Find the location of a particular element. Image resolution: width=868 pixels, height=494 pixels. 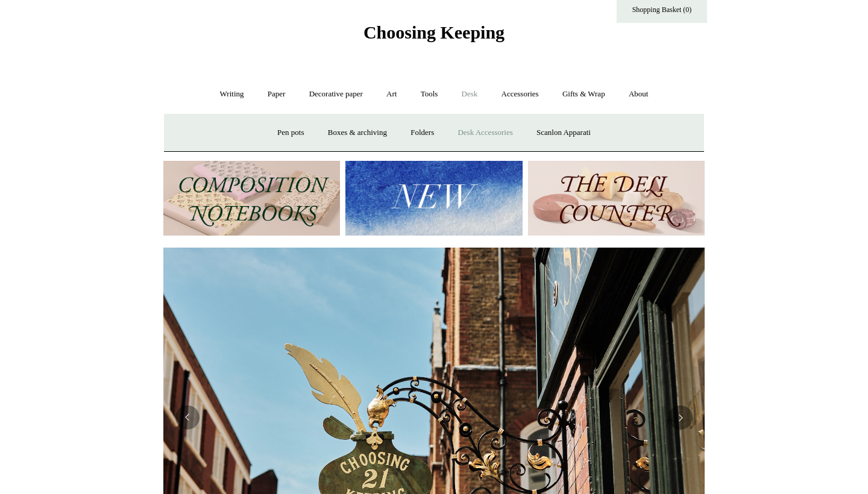

a: Decorative paper is located at coordinates (336, 94).